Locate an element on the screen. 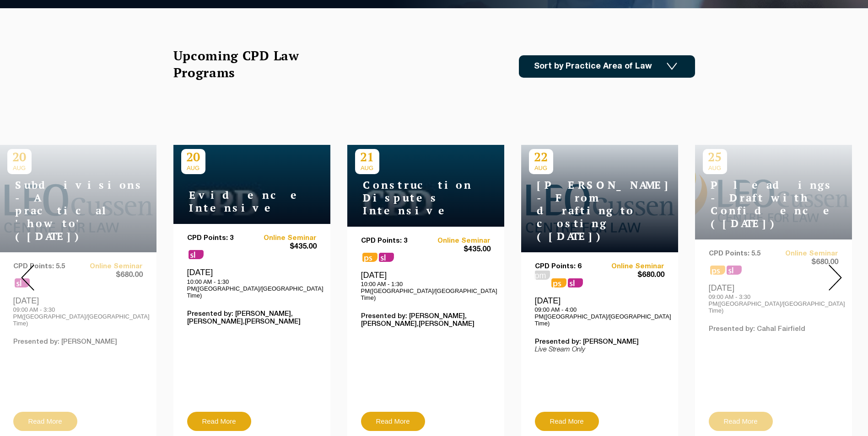  a: Book CPD Programs is located at coordinates (584, 9).